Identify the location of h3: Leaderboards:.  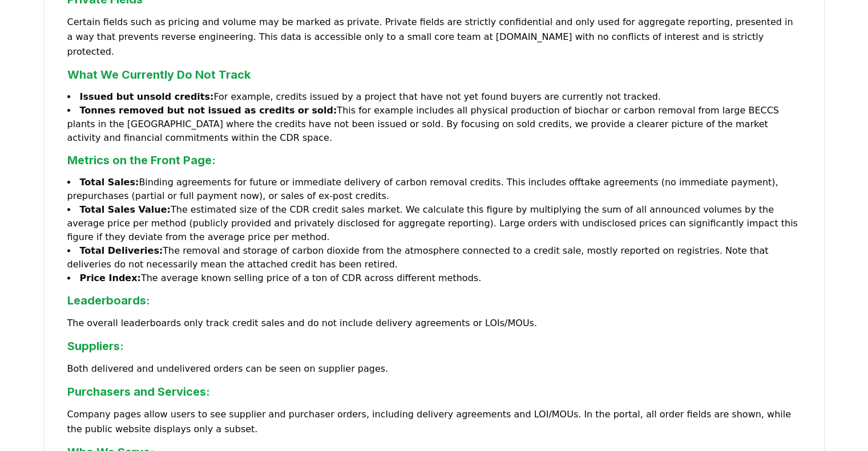
(435, 301).